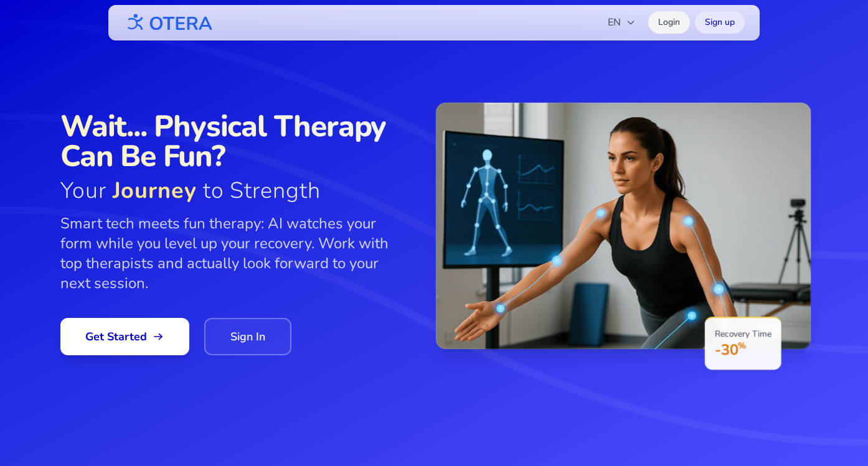 The width and height of the screenshot is (868, 466). What do you see at coordinates (248, 337) in the screenshot?
I see `a: Sign In` at bounding box center [248, 337].